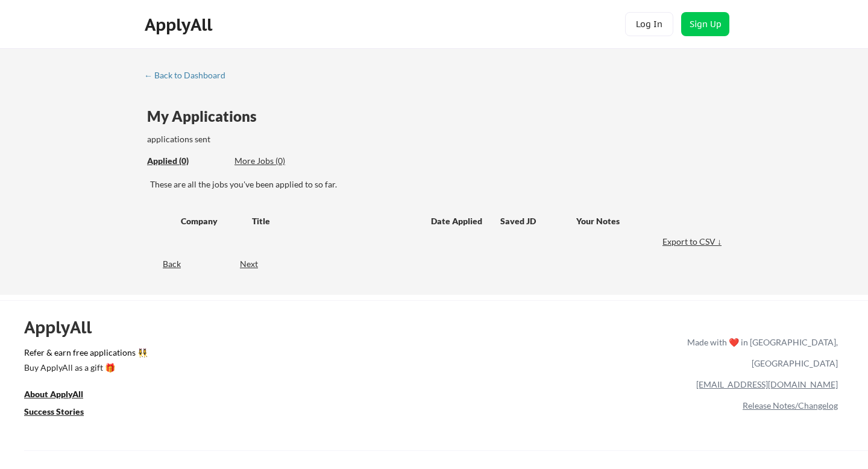 Image resolution: width=868 pixels, height=469 pixels. What do you see at coordinates (230, 355) in the screenshot?
I see `a: Refer & earn free applications 👯‍♀️` at bounding box center [230, 355].